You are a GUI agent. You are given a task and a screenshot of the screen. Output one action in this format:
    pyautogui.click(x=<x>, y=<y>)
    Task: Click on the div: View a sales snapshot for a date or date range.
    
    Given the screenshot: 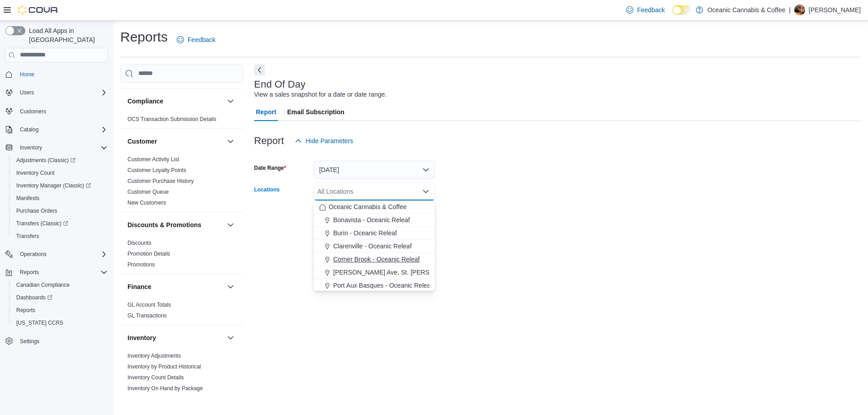 What is the action you would take?
    pyautogui.click(x=320, y=94)
    